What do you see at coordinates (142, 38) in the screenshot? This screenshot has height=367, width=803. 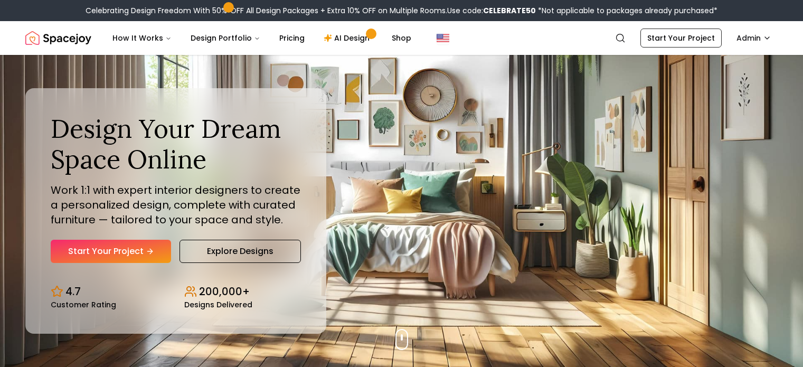 I see `button: How It Works` at bounding box center [142, 38].